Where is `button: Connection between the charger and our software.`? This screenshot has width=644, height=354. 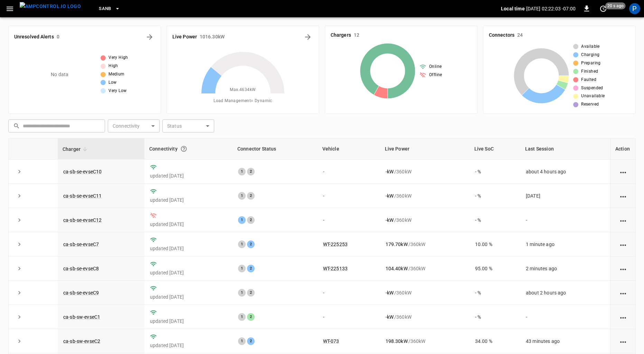 button: Connection between the charger and our software. is located at coordinates (184, 149).